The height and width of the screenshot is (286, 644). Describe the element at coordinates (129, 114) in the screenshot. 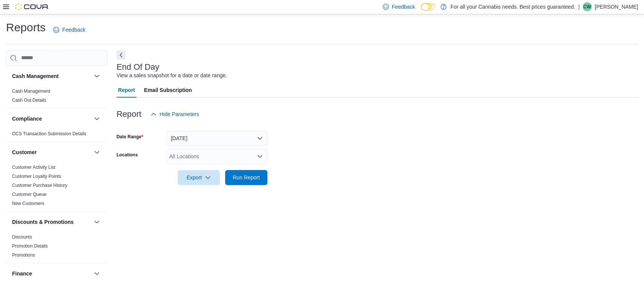

I see `h3: Report` at that location.